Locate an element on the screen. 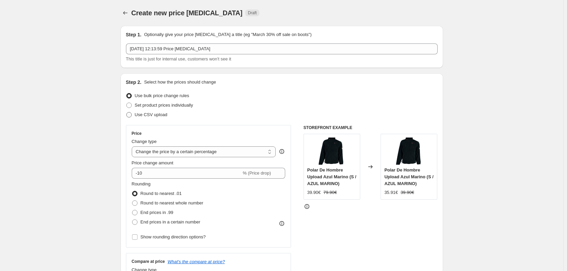 The image size is (567, 271). i: What's the compare at price? is located at coordinates (196, 261).